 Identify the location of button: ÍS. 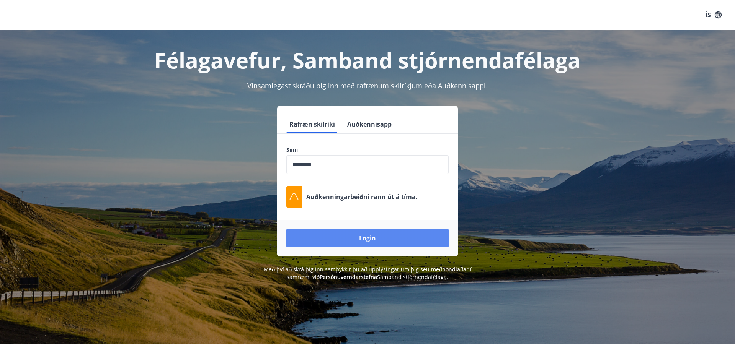
(713, 15).